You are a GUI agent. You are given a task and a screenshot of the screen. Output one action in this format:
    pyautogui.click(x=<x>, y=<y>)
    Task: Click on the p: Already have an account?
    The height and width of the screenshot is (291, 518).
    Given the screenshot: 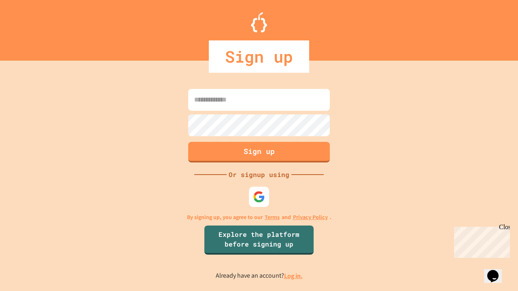 What is the action you would take?
    pyautogui.click(x=259, y=276)
    